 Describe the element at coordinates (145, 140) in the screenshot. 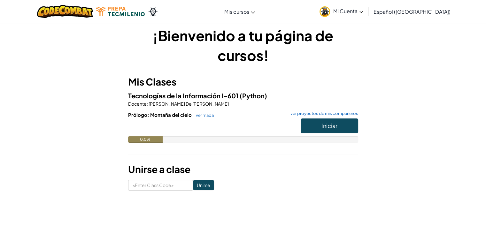

I see `div: 0.0%` at that location.